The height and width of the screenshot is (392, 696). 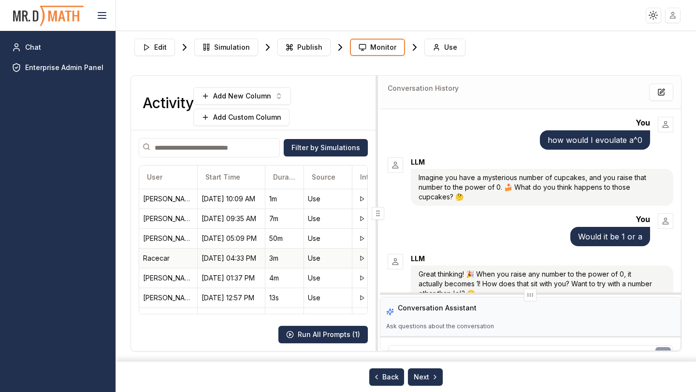 I want to click on span: User, so click(x=155, y=177).